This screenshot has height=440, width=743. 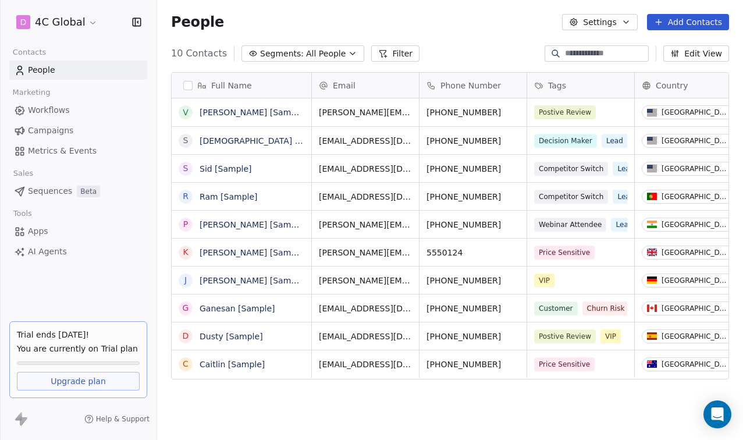 What do you see at coordinates (599, 22) in the screenshot?
I see `button: Settings` at bounding box center [599, 22].